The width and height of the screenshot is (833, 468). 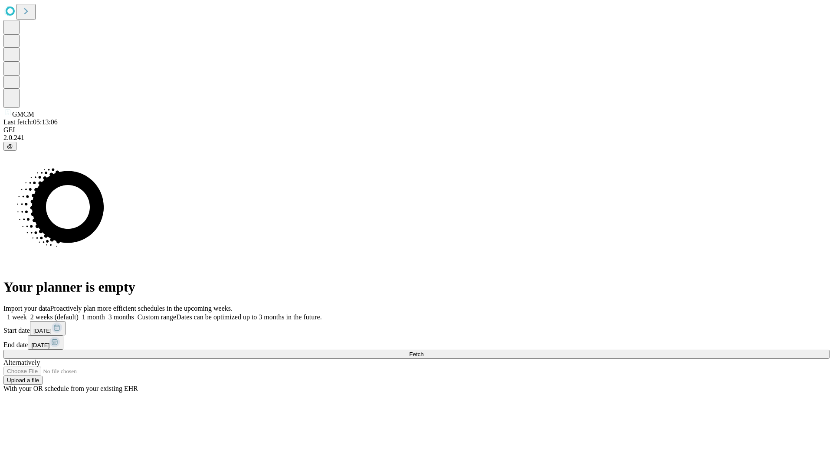 What do you see at coordinates (157, 317) in the screenshot?
I see `span: Custom range` at bounding box center [157, 317].